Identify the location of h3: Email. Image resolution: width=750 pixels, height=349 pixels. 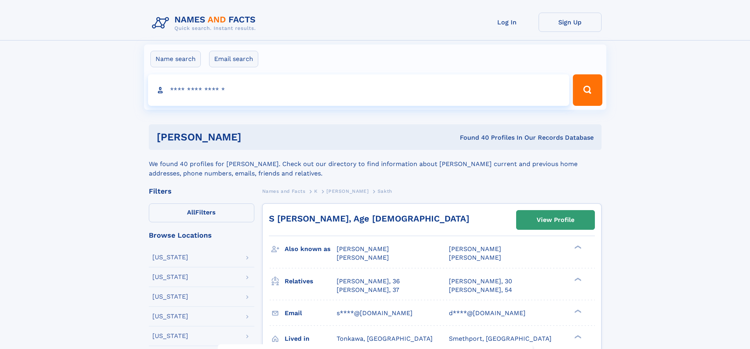
(311, 313).